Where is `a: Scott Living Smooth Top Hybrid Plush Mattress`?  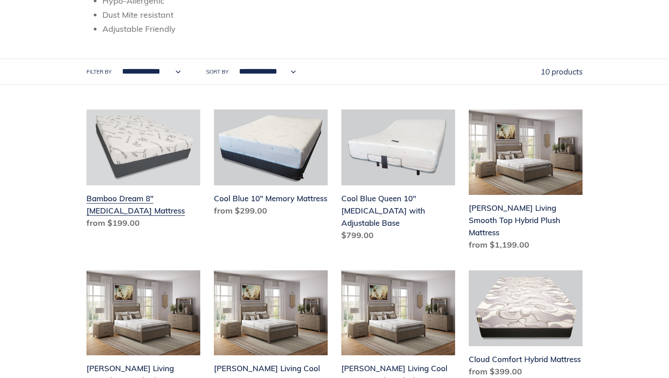
a: Scott Living Smooth Top Hybrid Plush Mattress is located at coordinates (525, 182).